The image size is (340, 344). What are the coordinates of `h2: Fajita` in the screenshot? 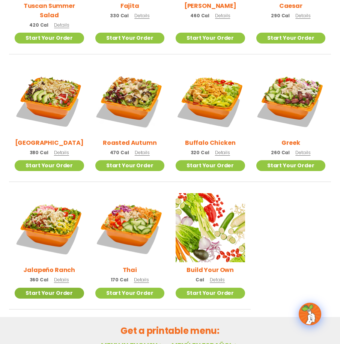 It's located at (130, 6).